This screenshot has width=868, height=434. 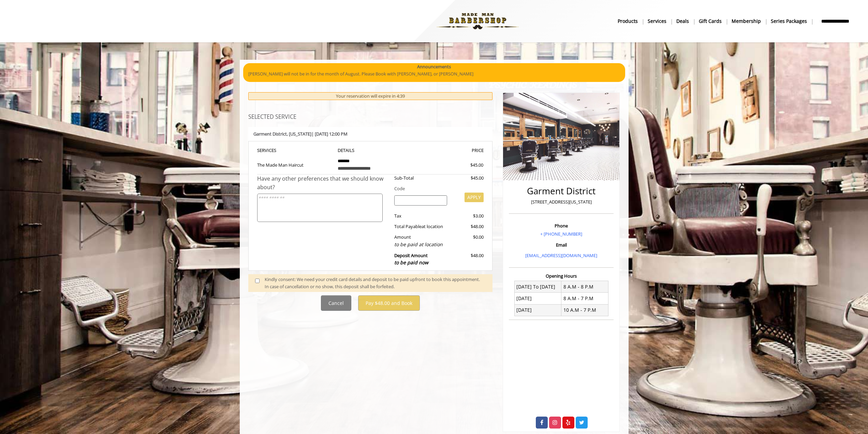 I want to click on th: DETAILS, so click(x=370, y=150).